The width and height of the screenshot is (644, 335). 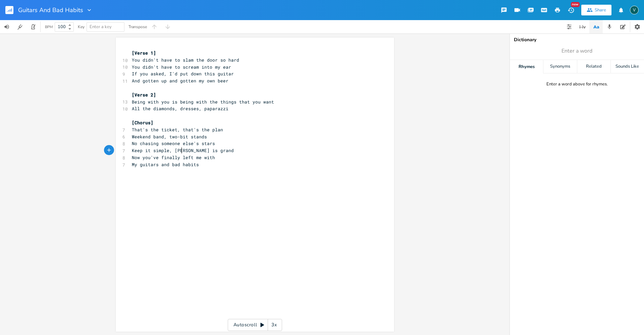 What do you see at coordinates (627, 66) in the screenshot?
I see `div: Sounds Like` at bounding box center [627, 66].